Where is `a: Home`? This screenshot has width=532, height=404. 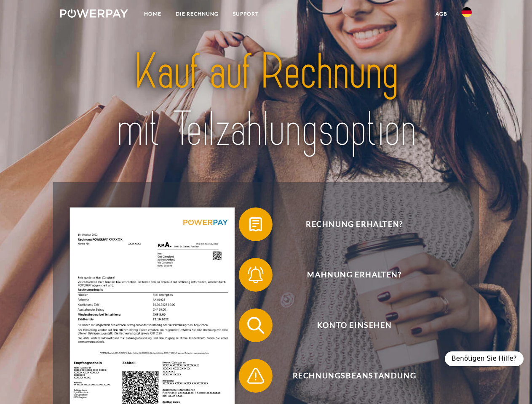
a: Home is located at coordinates (152, 14).